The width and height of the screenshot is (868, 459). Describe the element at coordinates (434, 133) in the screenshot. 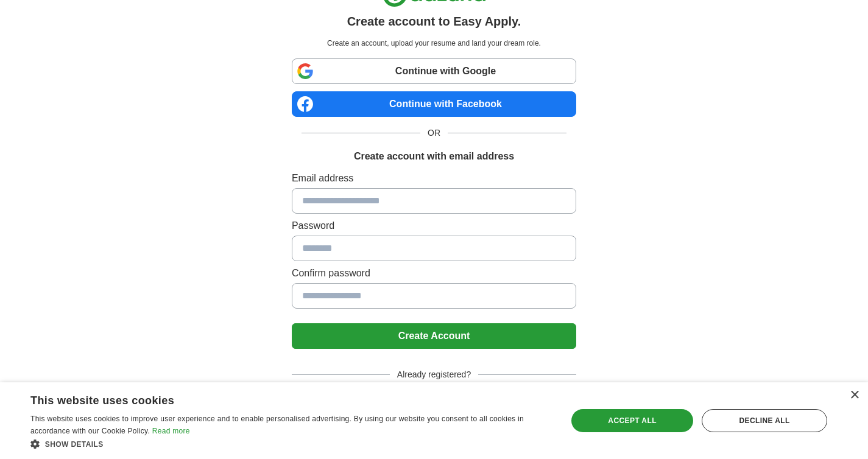

I see `span: OR` at that location.